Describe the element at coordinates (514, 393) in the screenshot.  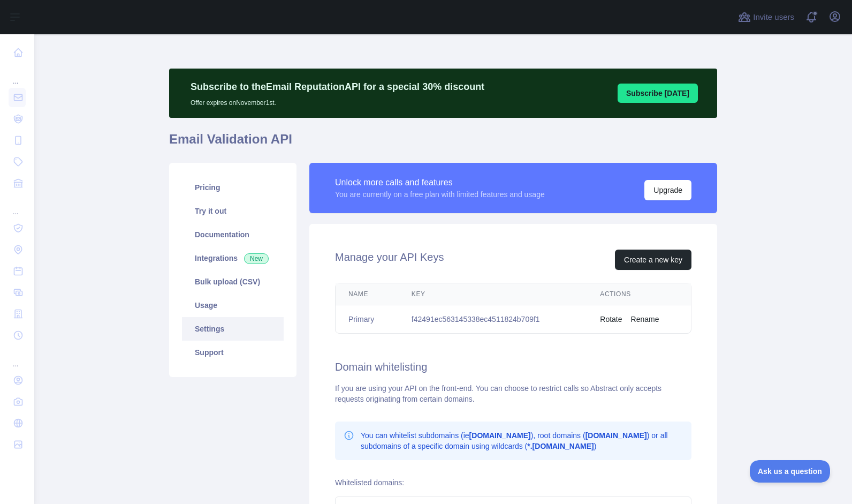
I see `div: If you are using your API on the front-end. You can choose to restrict calls so Abstract only acc...` at that location.